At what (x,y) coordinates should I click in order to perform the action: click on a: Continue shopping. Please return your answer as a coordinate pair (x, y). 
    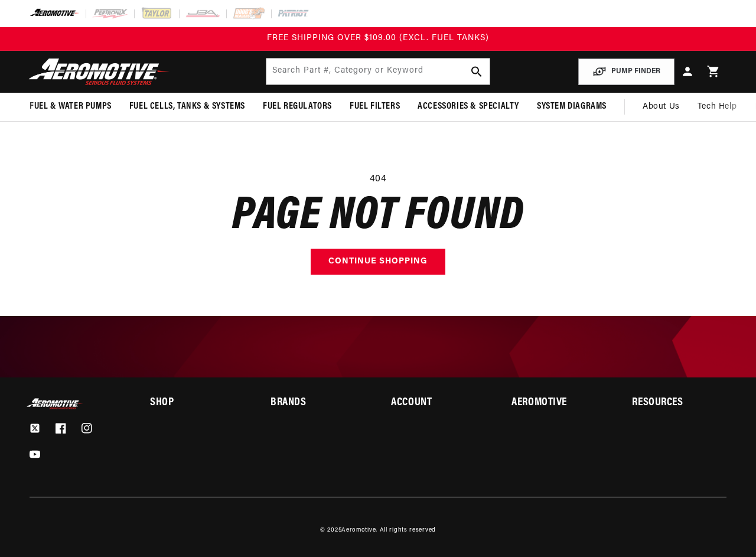
    Looking at the image, I should click on (378, 262).